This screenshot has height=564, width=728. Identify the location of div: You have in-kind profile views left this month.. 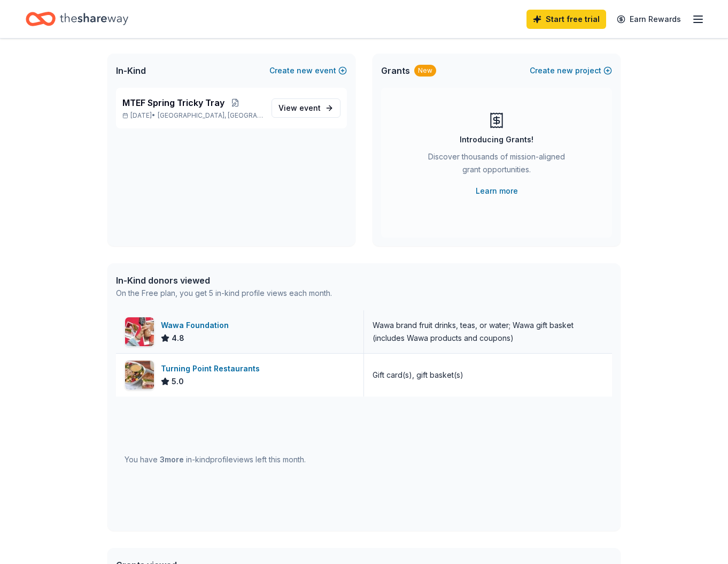
(215, 460).